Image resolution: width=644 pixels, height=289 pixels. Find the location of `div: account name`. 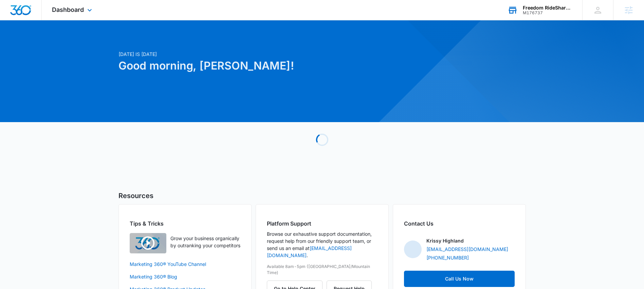

div: account name is located at coordinates (548, 8).